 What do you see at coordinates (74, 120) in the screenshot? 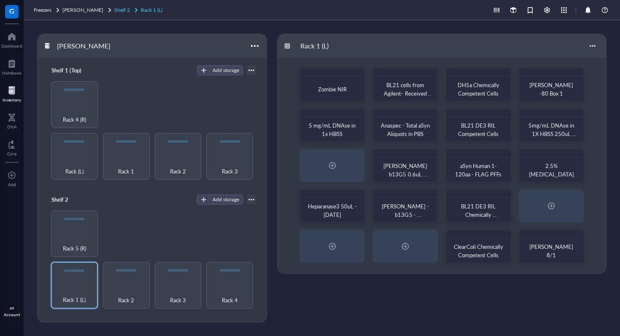
I see `span: Rack 4 (R)` at bounding box center [74, 120].